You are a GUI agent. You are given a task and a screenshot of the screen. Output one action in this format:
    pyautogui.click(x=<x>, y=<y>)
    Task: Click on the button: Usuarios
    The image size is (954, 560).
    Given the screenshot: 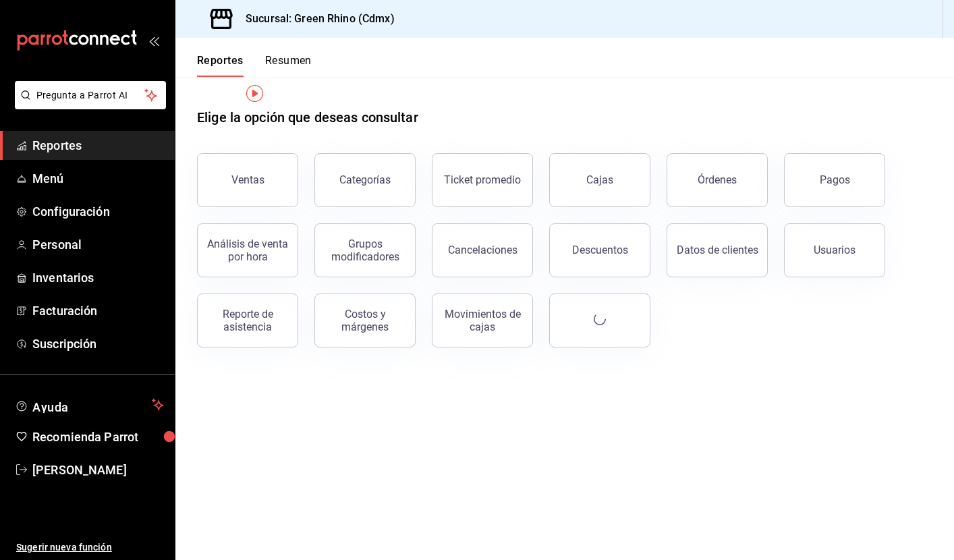 What is the action you would take?
    pyautogui.click(x=835, y=250)
    